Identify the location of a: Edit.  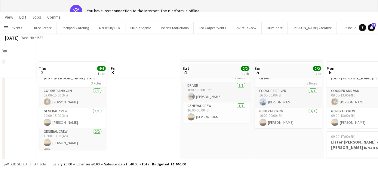
(23, 17).